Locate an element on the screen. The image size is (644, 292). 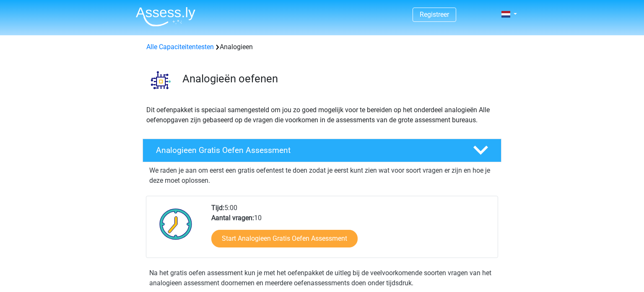
p: Dit oefenpakket is speciaal samengesteld om jou zo goed mogelijk voor te bereiden op het onderdee... is located at coordinates (322, 115).